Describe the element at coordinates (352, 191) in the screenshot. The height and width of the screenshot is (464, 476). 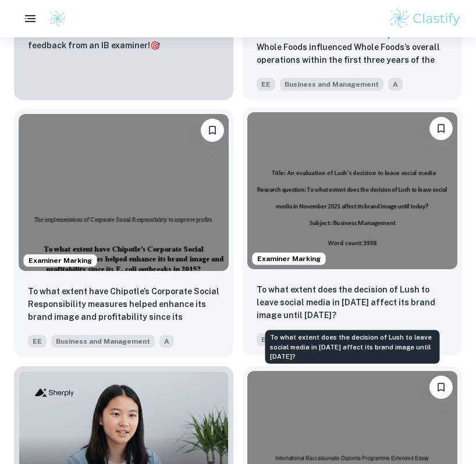
I see `img: Business and Management EE example thumbnail: To what extent does the decision of Lush` at that location.